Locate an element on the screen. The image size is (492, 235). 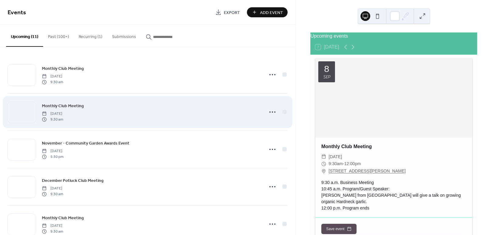
div: Sep is located at coordinates (326, 77).